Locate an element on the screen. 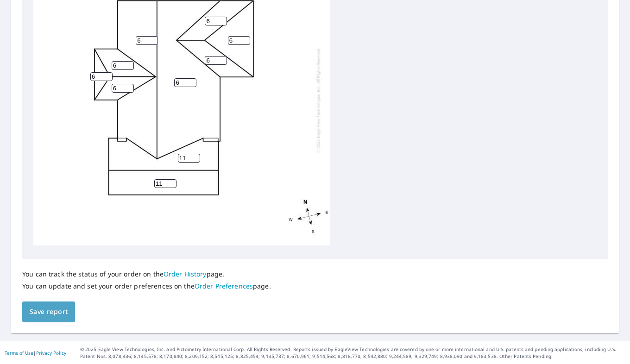  span: Save report is located at coordinates (48, 311).